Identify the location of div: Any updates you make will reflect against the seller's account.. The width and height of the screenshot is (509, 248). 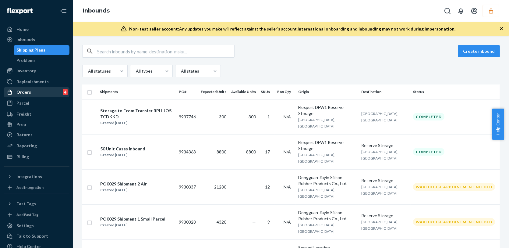
(292, 29).